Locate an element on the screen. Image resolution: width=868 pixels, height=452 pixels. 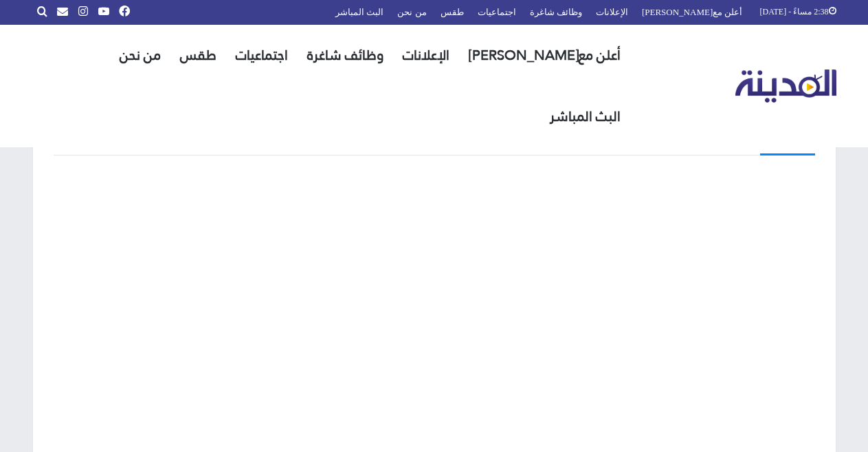
a: وظائف شاغرة is located at coordinates (345, 55).